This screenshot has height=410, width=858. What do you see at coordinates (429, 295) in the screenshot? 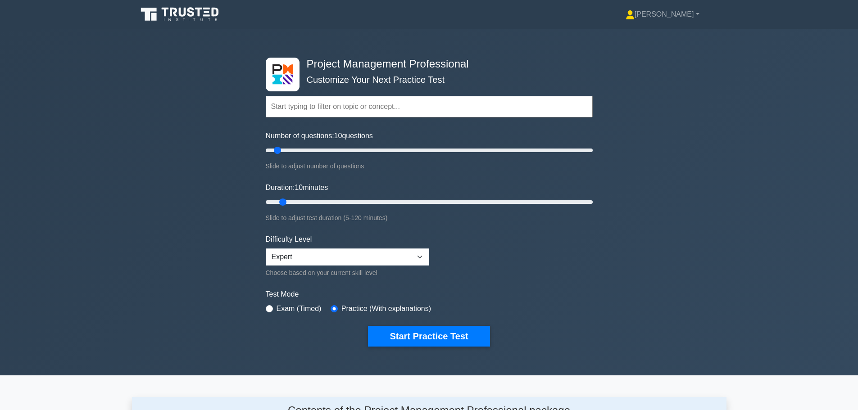
I see `label: Test Mode` at bounding box center [429, 295].